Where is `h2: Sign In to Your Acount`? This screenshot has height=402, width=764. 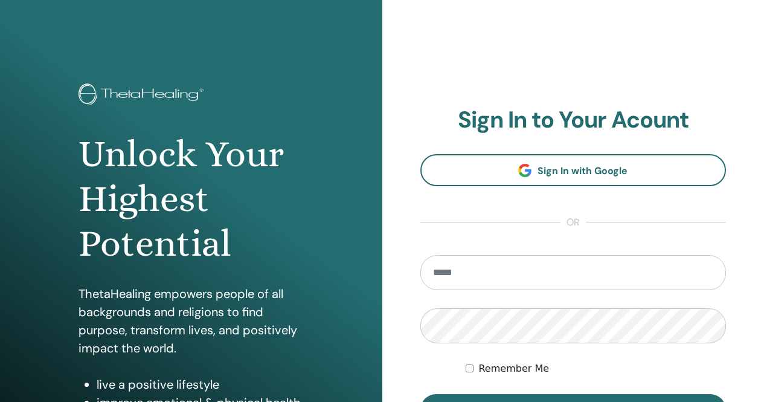
h2: Sign In to Your Acount is located at coordinates (573, 120).